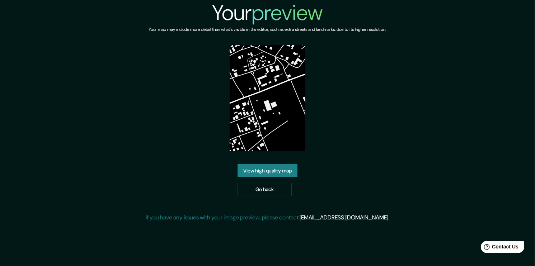 Image resolution: width=535 pixels, height=266 pixels. What do you see at coordinates (267, 98) in the screenshot?
I see `img: created-map-preview` at bounding box center [267, 98].